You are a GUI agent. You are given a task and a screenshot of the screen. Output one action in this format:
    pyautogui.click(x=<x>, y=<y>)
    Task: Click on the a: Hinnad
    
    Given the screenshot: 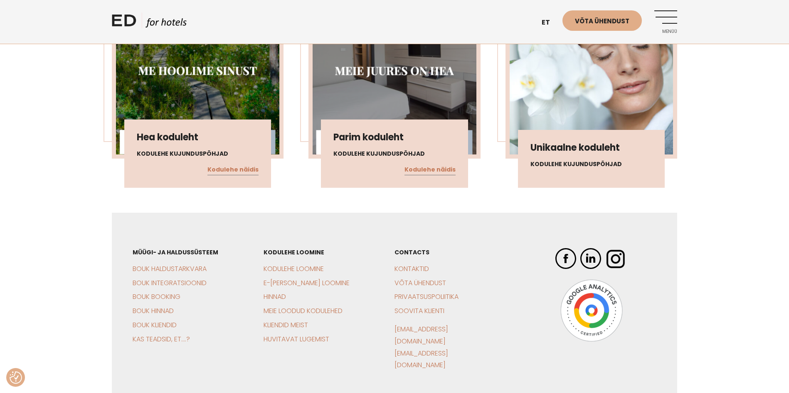 What is the action you would take?
    pyautogui.click(x=275, y=296)
    